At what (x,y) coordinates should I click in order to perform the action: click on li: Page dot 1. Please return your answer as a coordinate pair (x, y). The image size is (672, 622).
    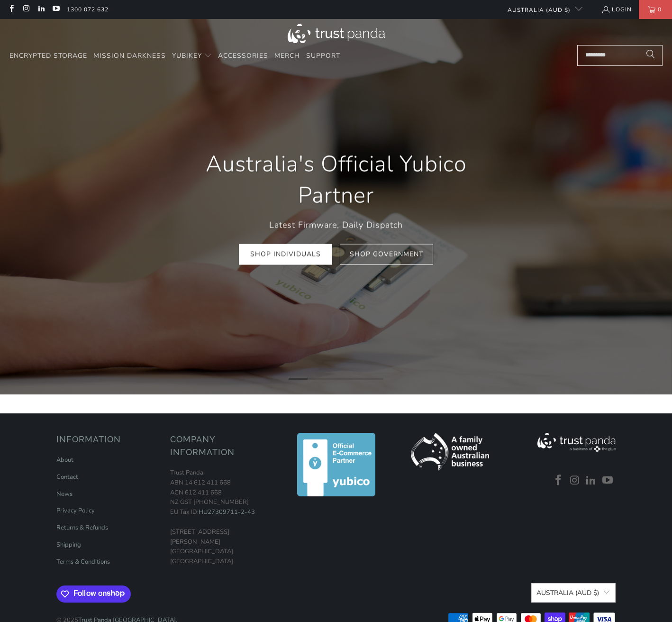
    Looking at the image, I should click on (298, 379).